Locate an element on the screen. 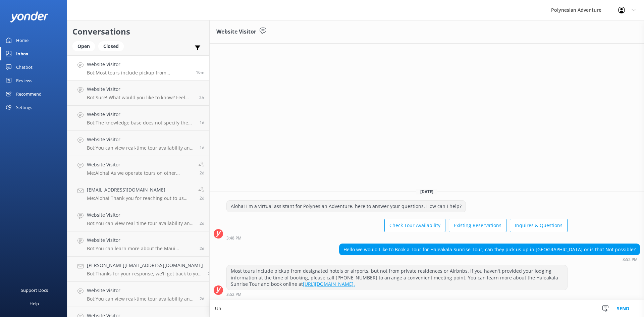  button: Inquires & Questions is located at coordinates (539, 226).